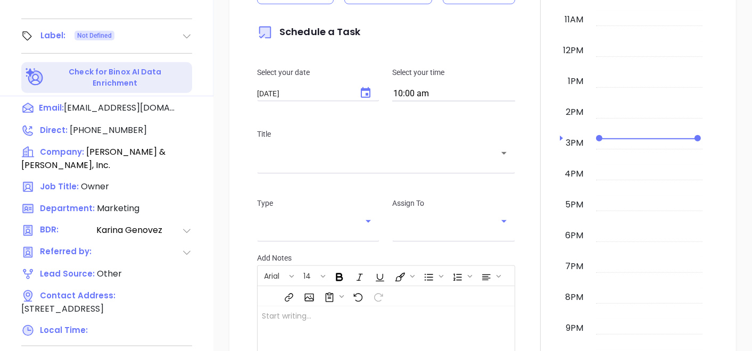 The height and width of the screenshot is (351, 752). I want to click on span: Insert Ordered List, so click(461, 276).